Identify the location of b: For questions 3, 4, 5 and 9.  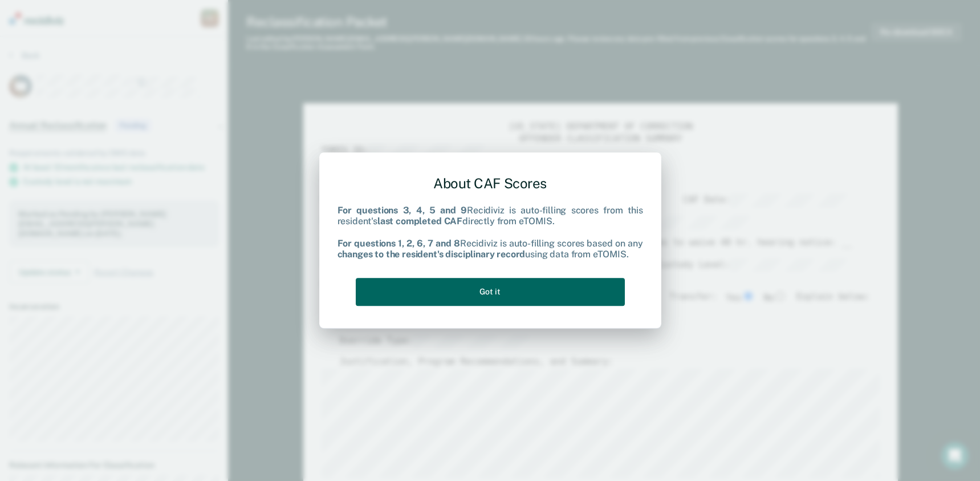
(402, 210).